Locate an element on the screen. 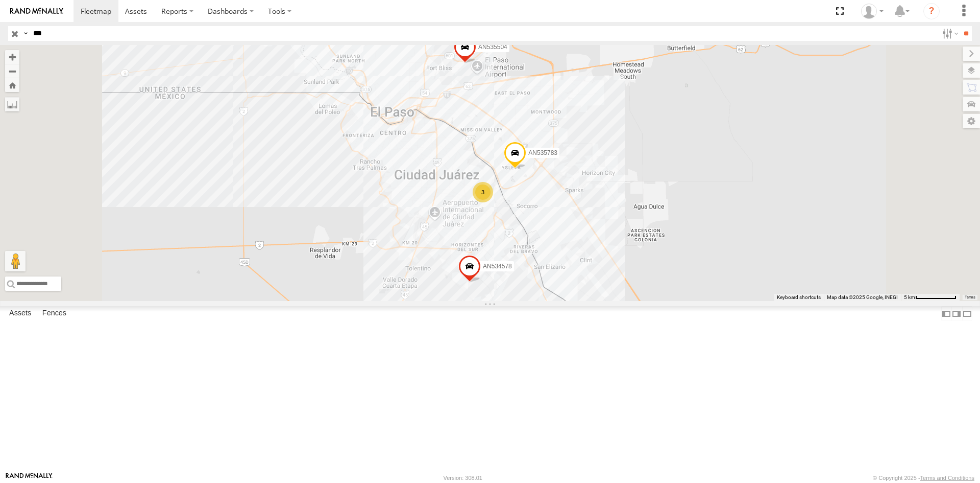  span: 5 km is located at coordinates (909, 297).